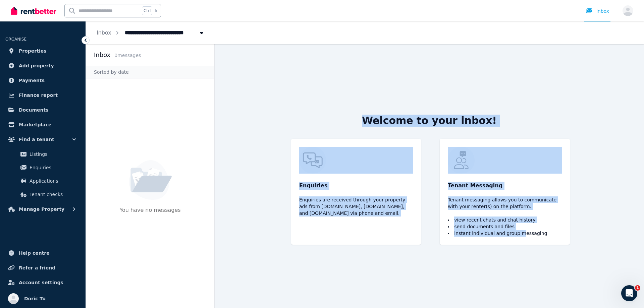 This screenshot has width=644, height=308. Describe the element at coordinates (41, 283) in the screenshot. I see `span: Account settings` at that location.